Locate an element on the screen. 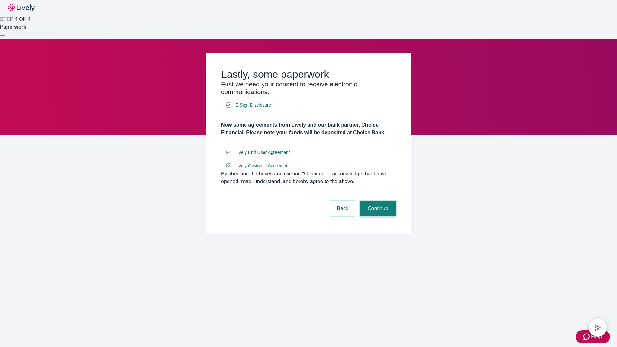 This screenshot has height=347, width=617. h4: Now some agreements from Lively and our bank partner, Choice Financial. Please note your funds wi... is located at coordinates (308, 129).